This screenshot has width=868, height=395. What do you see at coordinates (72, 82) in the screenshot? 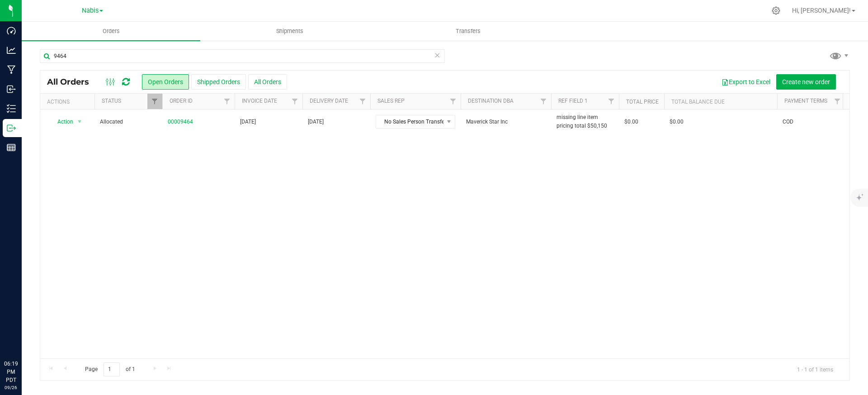
I see `span: All Orders` at bounding box center [72, 82].